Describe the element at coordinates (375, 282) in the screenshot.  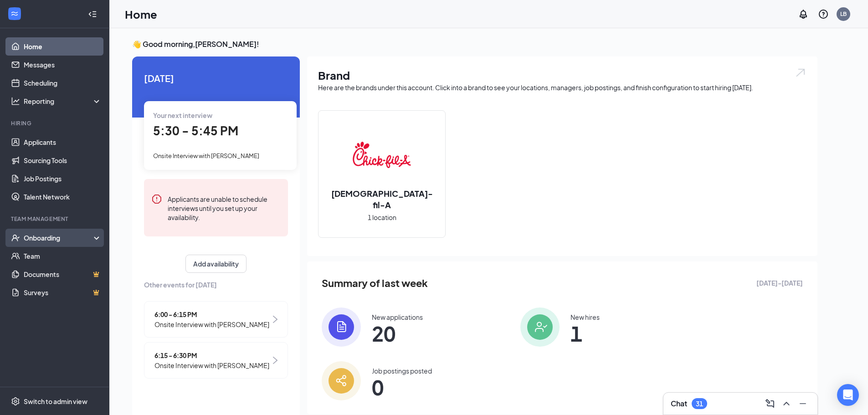
I see `span: Summary of last week` at that location.